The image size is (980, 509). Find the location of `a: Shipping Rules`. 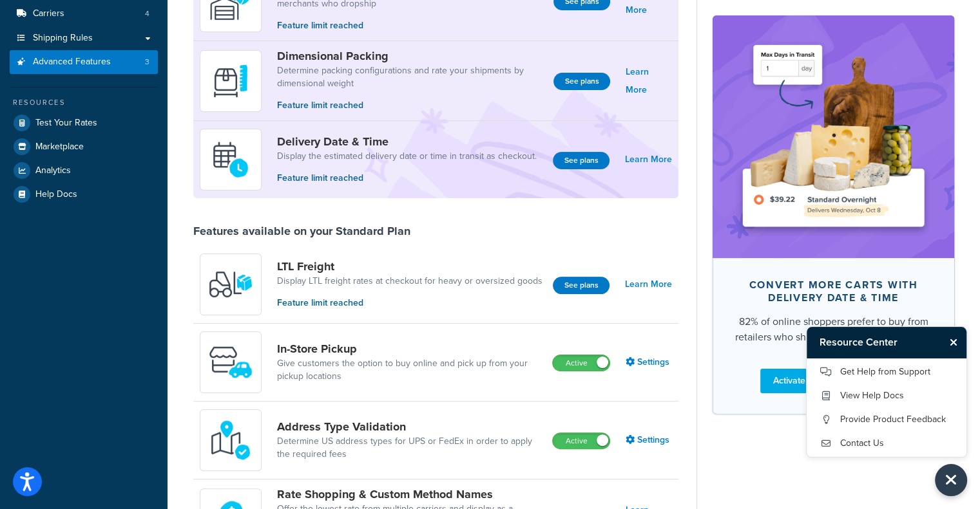

a: Shipping Rules is located at coordinates (84, 38).